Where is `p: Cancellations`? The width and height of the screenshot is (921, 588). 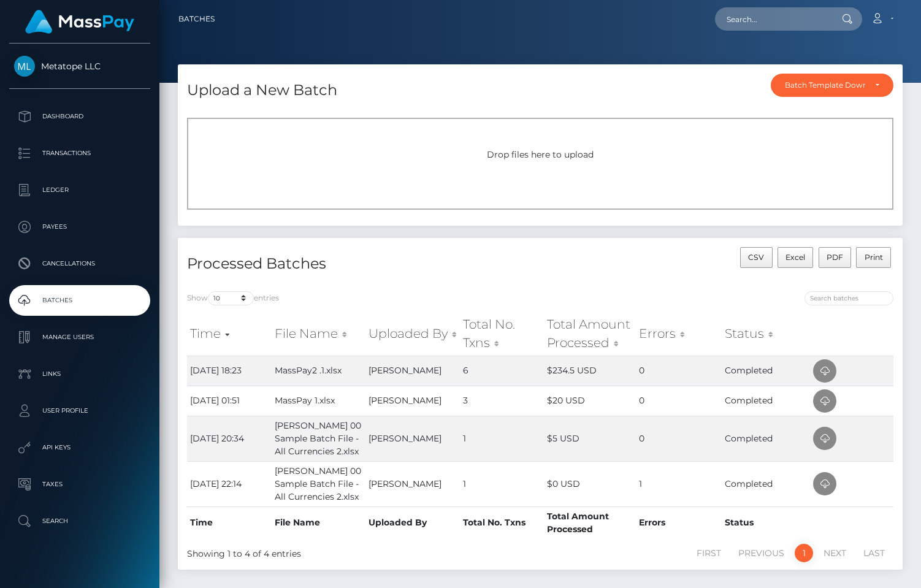 p: Cancellations is located at coordinates (80, 263).